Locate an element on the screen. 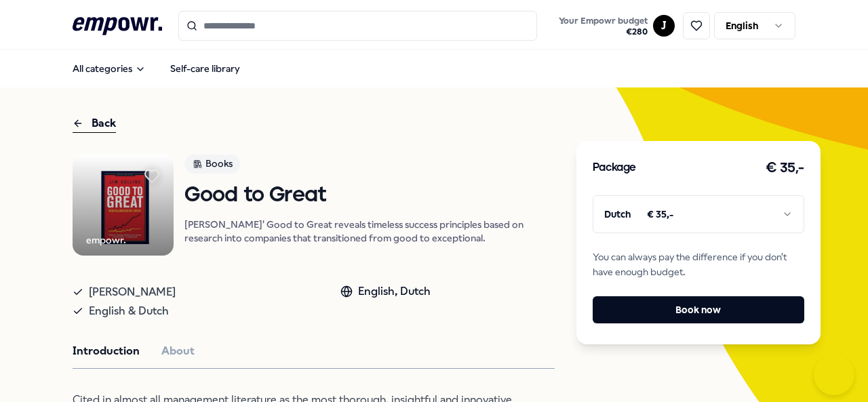  div: Back is located at coordinates (94, 123).